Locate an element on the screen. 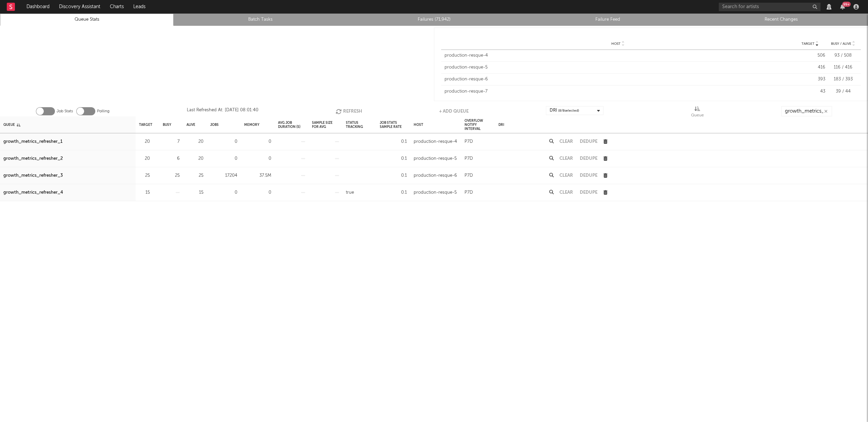 This screenshot has height=422, width=868. span: Target is located at coordinates (808, 44).